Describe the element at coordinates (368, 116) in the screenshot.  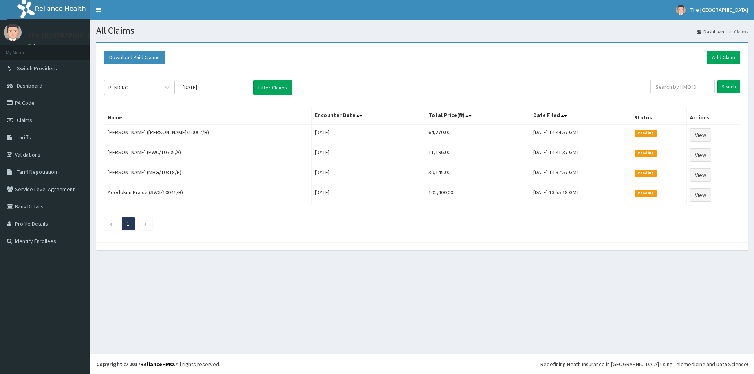
I see `th: Encounter Date` at that location.